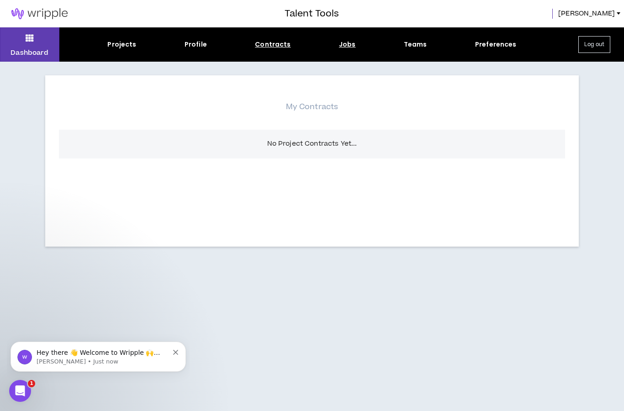 The height and width of the screenshot is (411, 624). Describe the element at coordinates (495, 44) in the screenshot. I see `div: Preferences` at that location.